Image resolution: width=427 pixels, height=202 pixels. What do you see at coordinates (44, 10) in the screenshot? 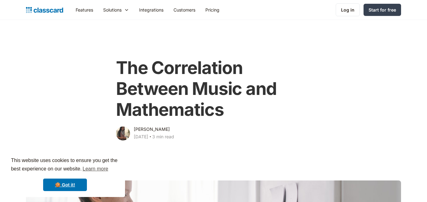
I see `a: home` at bounding box center [44, 10].